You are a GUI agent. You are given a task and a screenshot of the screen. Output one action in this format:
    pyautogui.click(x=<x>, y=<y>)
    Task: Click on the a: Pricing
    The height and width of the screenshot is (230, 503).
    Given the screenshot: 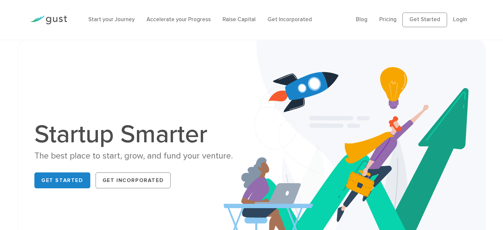 What is the action you would take?
    pyautogui.click(x=388, y=20)
    